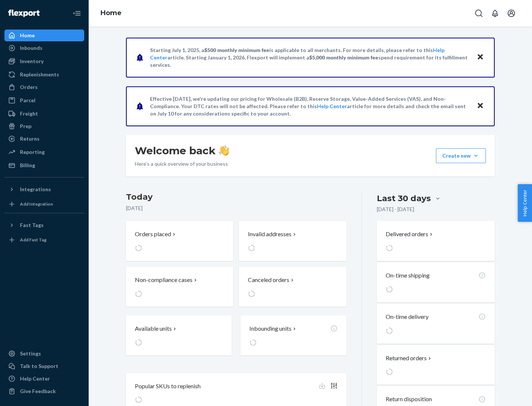 The width and height of the screenshot is (532, 406). Describe the element at coordinates (409, 358) in the screenshot. I see `p: Returned orders` at that location.